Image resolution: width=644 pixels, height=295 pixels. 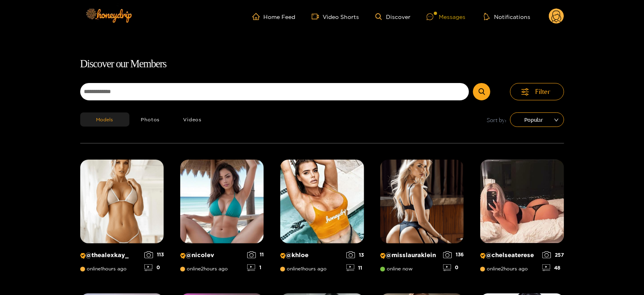 I want to click on a: Creator Profile Image: chelseaterese@chelseatereseonline2hours ago25748, so click(x=523, y=219).